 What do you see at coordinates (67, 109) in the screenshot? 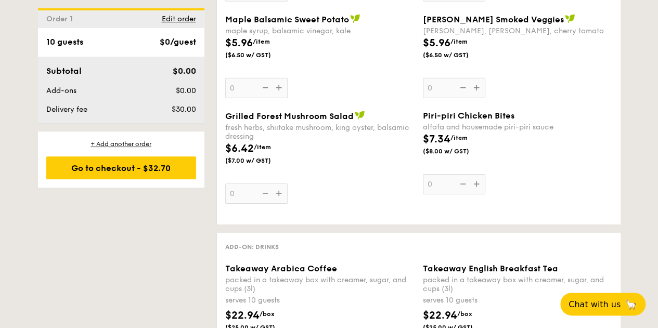
I see `span: Delivery fee` at bounding box center [67, 109].